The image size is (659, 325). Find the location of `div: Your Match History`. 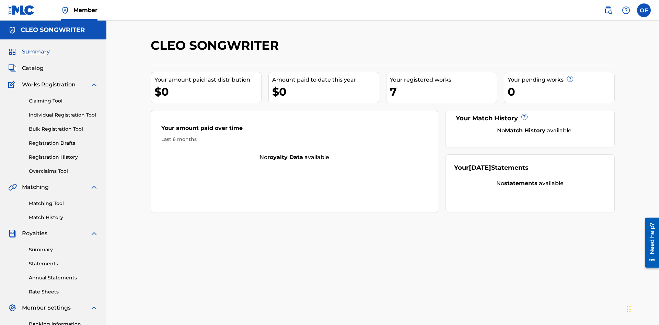

div: Your Match History is located at coordinates (530, 118).